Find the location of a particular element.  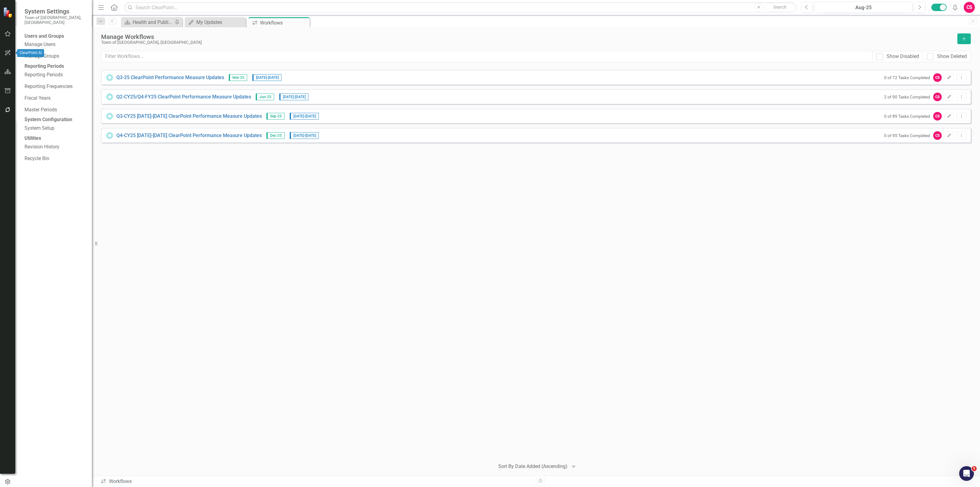

div: System Configuration is located at coordinates (55, 120).